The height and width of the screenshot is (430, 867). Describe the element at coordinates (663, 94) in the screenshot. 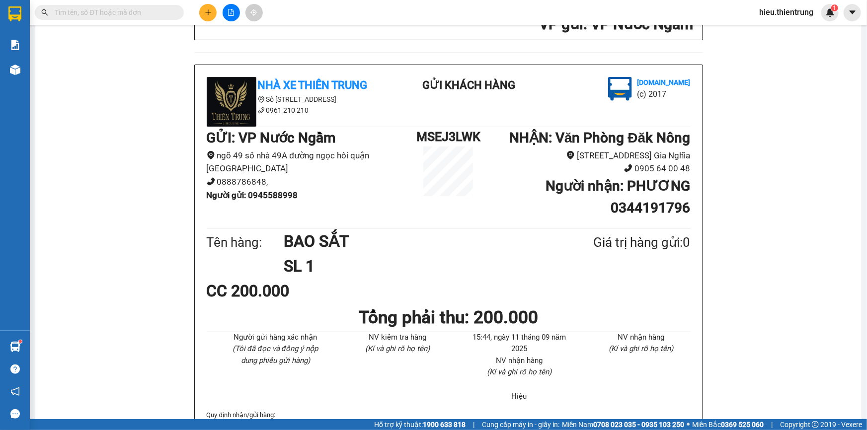

I see `li: (c) 2017` at that location.